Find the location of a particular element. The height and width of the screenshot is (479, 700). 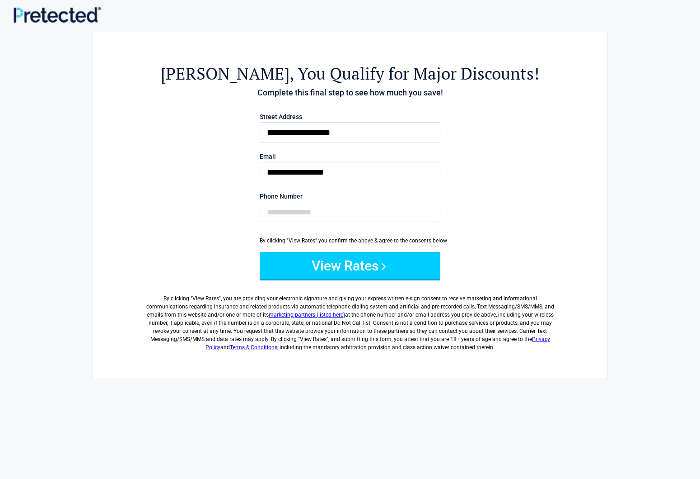

label: Phone Number is located at coordinates (350, 196).